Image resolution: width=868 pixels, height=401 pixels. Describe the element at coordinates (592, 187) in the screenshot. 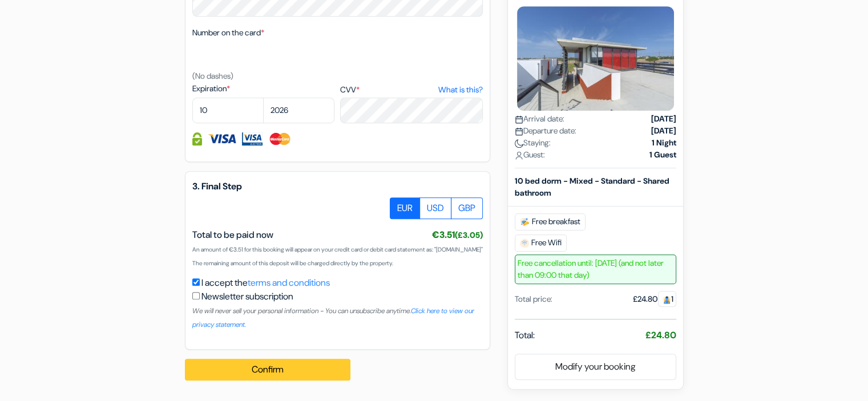

I see `b: 10 bed dorm - Mixed - Standard - Shared bathroom` at that location.